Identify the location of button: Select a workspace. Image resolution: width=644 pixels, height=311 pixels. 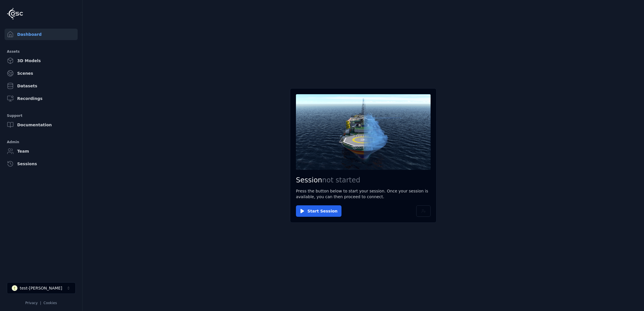
(41, 289).